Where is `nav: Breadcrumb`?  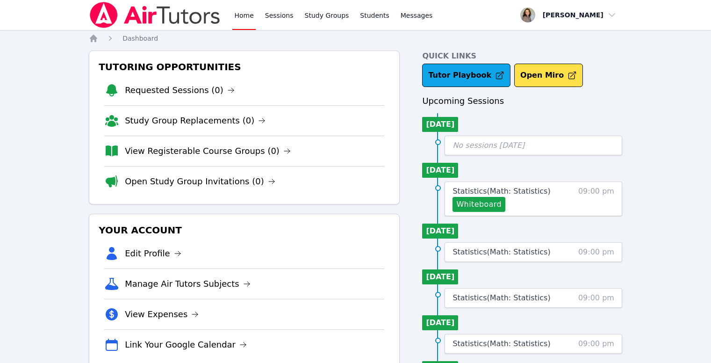
nav: Breadcrumb is located at coordinates (355, 38).